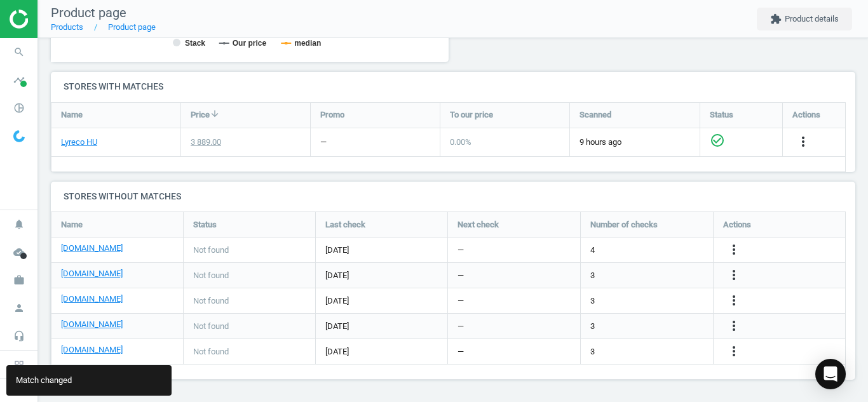 The height and width of the screenshot is (402, 868). I want to click on h4: Stores without matches, so click(453, 196).